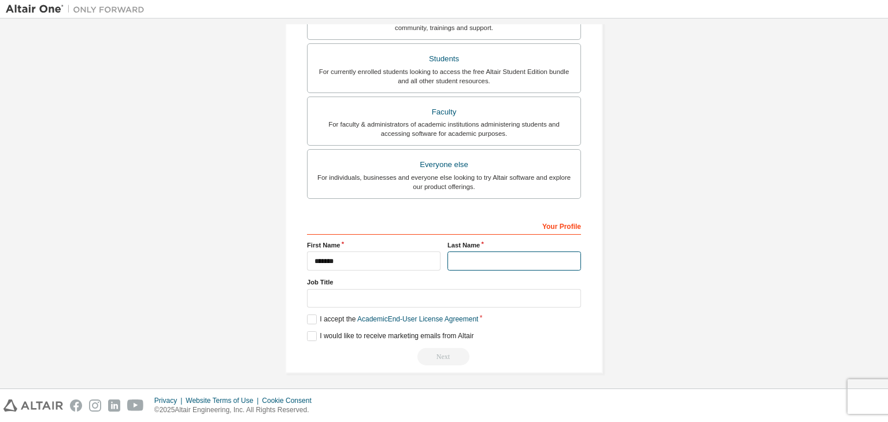  What do you see at coordinates (78, 9) in the screenshot?
I see `img: Altair One` at bounding box center [78, 9].